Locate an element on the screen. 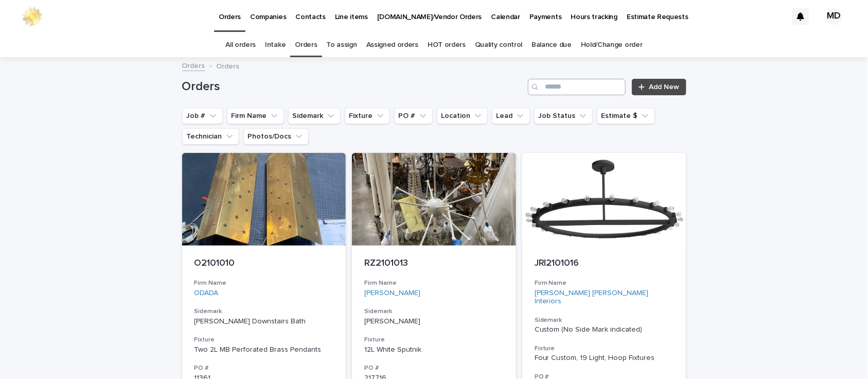 This screenshot has width=868, height=379. button: Sidemark is located at coordinates (315, 116).